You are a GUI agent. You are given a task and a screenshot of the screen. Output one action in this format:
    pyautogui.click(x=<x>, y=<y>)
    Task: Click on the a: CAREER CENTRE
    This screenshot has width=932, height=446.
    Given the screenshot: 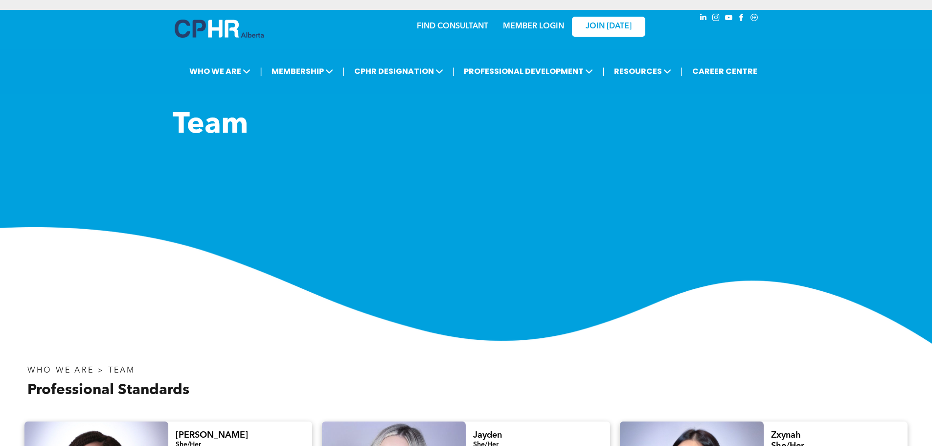 What is the action you would take?
    pyautogui.click(x=725, y=71)
    